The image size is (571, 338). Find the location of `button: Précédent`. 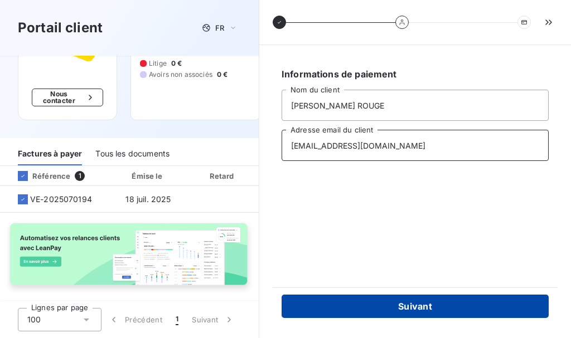

button: Précédent is located at coordinates (135, 320).